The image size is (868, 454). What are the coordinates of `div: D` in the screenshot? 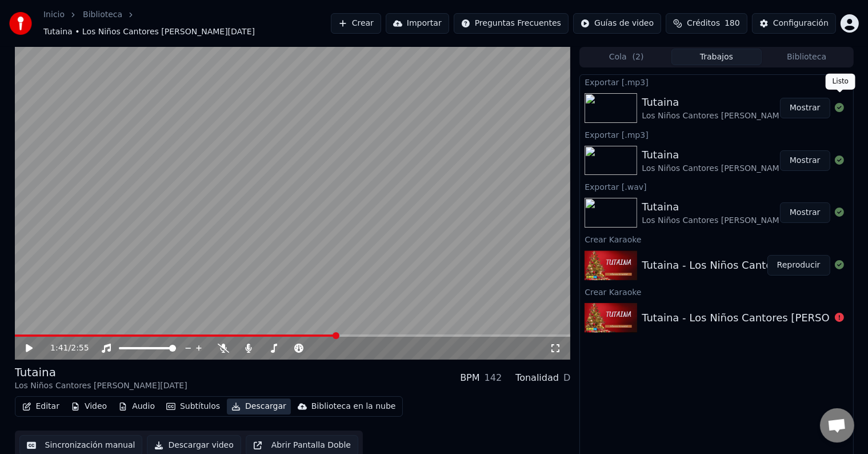 It's located at (567, 378).